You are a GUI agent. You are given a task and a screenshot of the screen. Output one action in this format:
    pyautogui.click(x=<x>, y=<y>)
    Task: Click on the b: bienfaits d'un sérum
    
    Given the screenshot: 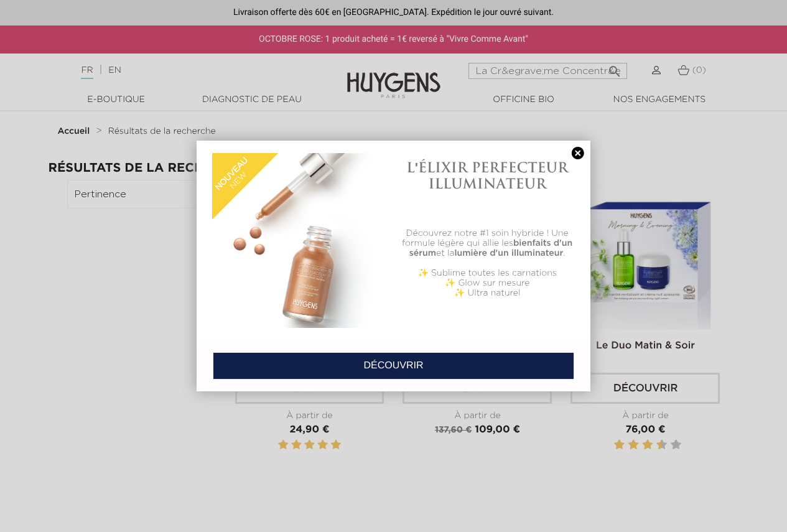 What is the action you would take?
    pyautogui.click(x=491, y=248)
    